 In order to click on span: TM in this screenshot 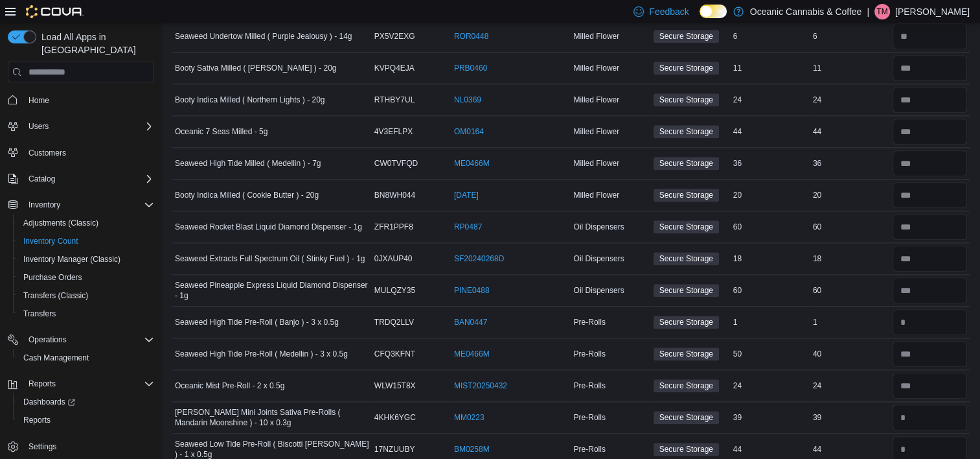, I will do `click(881, 12)`.